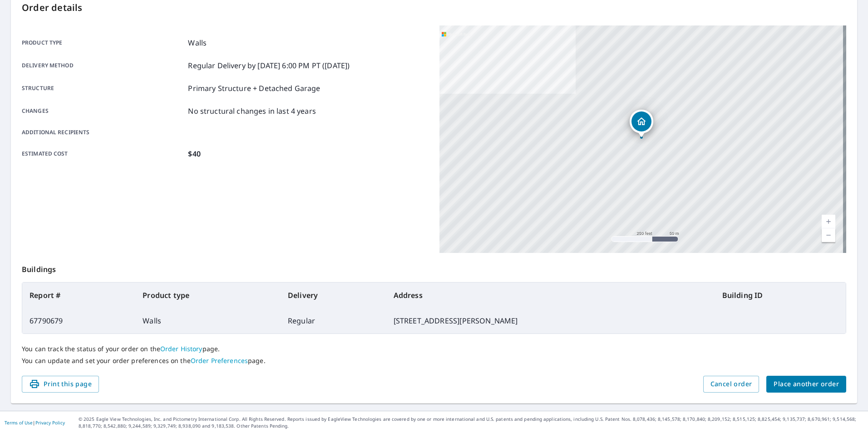 The image size is (868, 434). Describe the element at coordinates (642, 124) in the screenshot. I see `div: Dropped pin, building 1, Residential property, 158 Greenly St Holland, MI 49424` at that location.